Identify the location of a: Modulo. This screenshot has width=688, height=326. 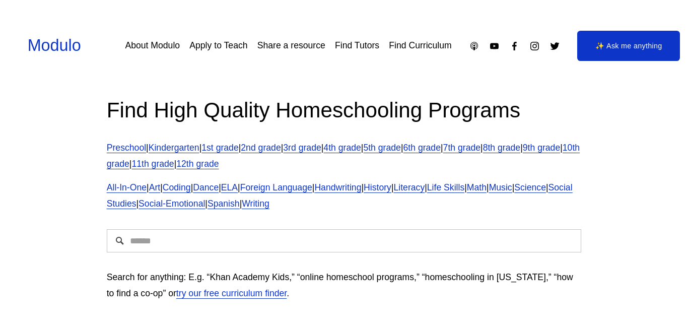
(54, 45).